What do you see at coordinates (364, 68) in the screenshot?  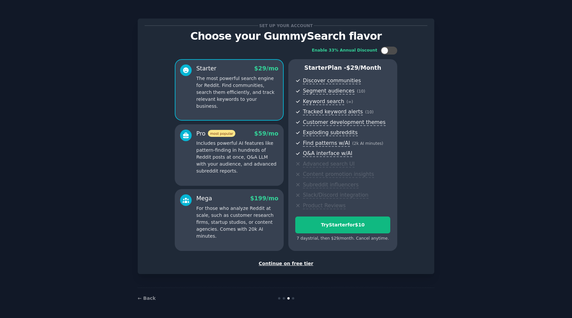 I see `span: $ 29 /month` at bounding box center [364, 68].